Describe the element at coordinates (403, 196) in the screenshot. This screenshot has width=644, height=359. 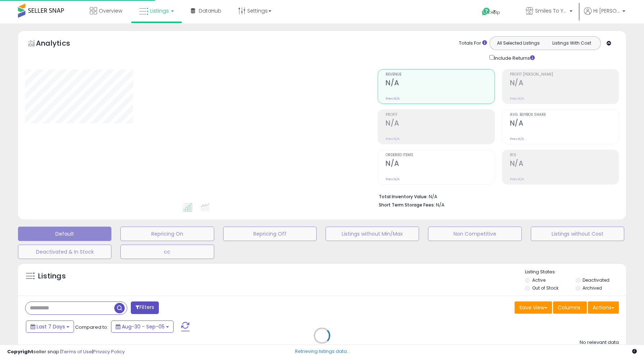
I see `b: Total Inventory Value:` at that location.